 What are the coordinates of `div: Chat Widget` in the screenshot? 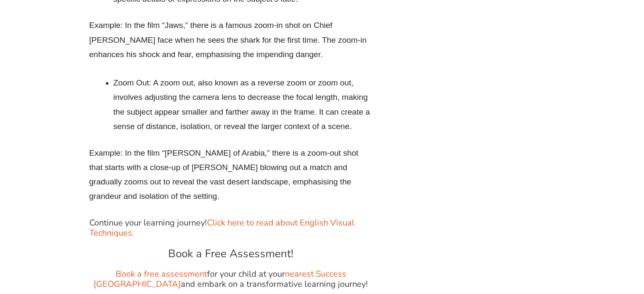 It's located at (573, 247).